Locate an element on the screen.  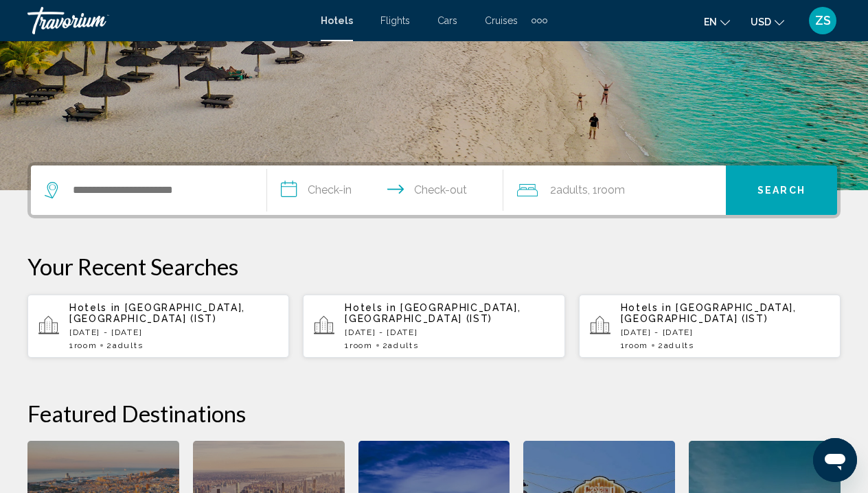
span: Hotels is located at coordinates (336, 20).